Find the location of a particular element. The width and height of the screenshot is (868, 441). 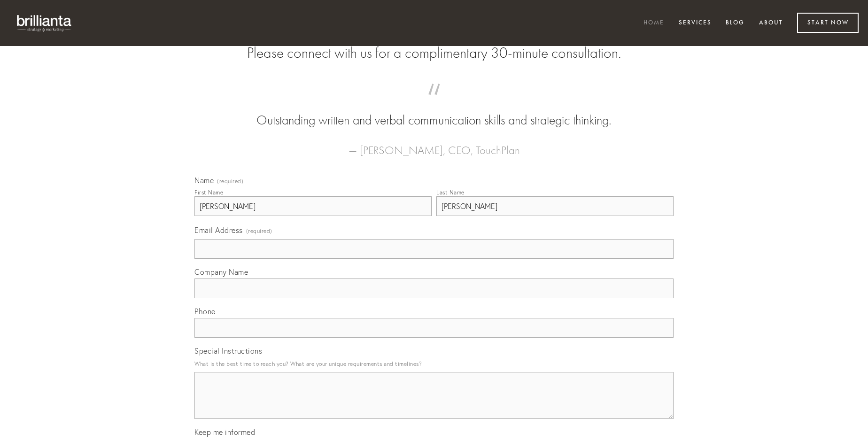

span: Phone is located at coordinates (205, 311).